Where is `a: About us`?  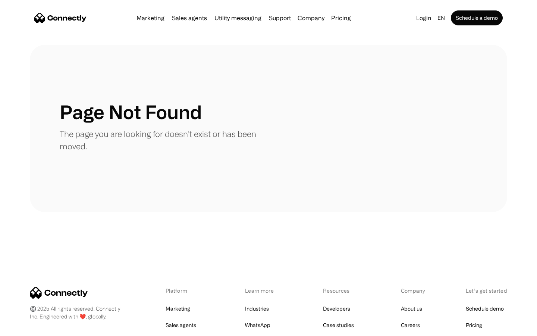 a: About us is located at coordinates (411, 309).